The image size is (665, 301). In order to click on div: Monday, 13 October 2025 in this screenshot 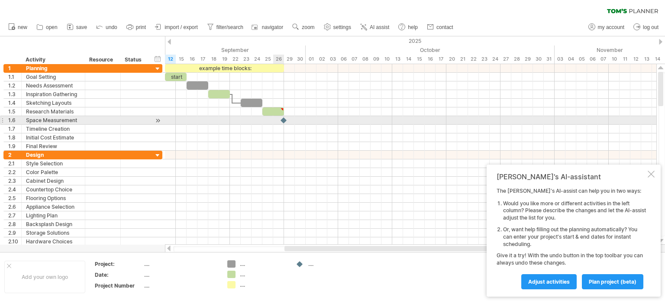, I will do `click(397, 59)`.